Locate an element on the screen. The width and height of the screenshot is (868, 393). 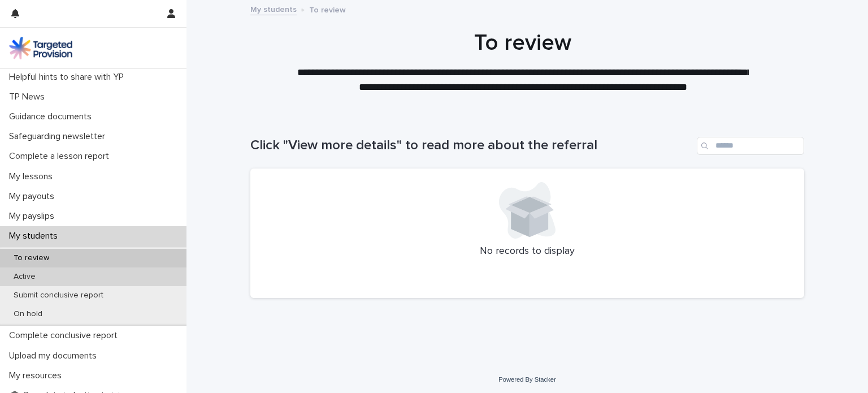
p: My lessons is located at coordinates (33, 176).